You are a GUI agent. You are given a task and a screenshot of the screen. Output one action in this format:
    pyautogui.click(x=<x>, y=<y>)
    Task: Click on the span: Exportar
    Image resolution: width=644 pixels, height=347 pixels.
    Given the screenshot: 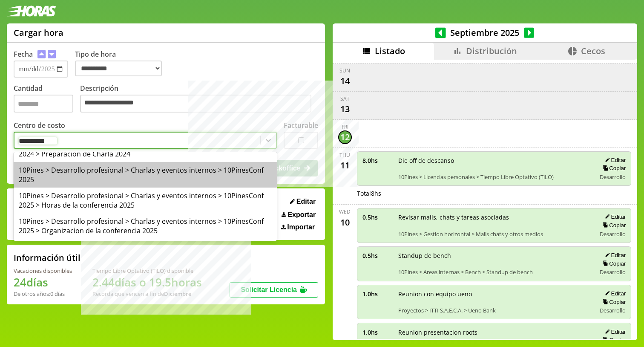 What is the action you would take?
    pyautogui.click(x=302, y=215)
    